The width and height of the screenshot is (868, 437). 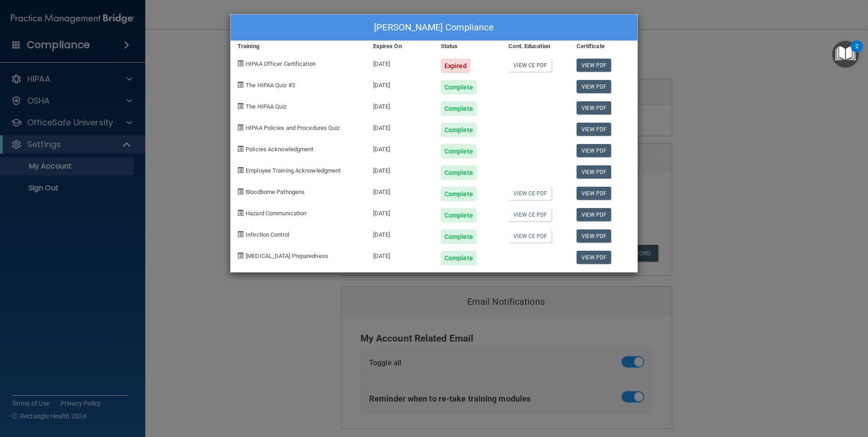 What do you see at coordinates (298, 47) in the screenshot?
I see `div: Training` at bounding box center [298, 47].